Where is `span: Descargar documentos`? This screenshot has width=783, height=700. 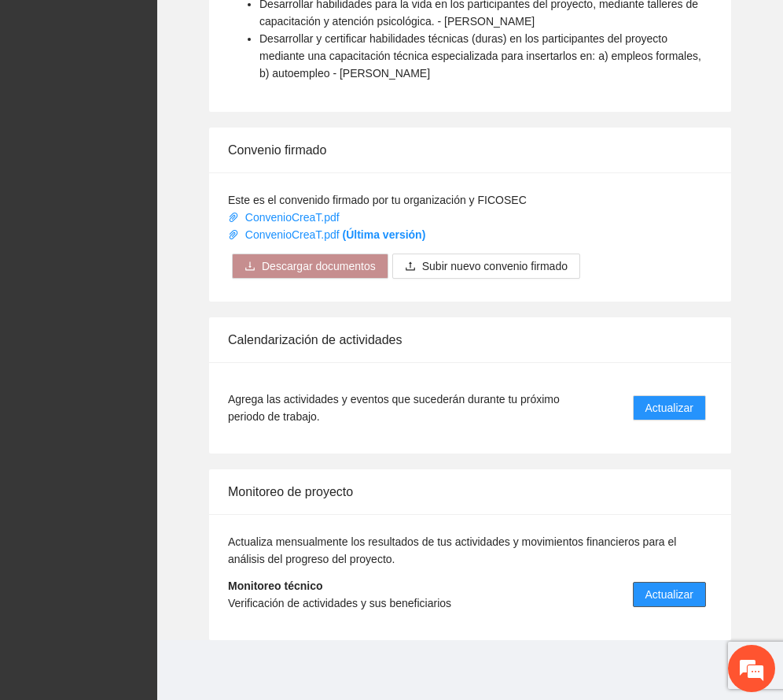
span: Descargar documentos is located at coordinates (318, 266).